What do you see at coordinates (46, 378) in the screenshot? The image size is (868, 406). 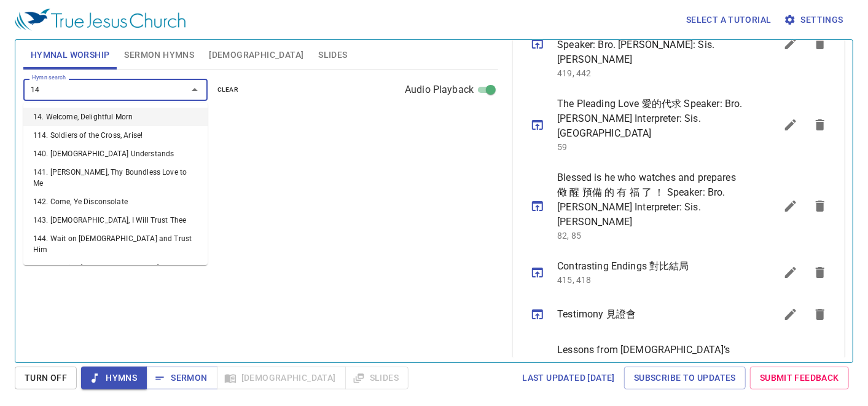 I see `button: Turn Off` at bounding box center [46, 378].